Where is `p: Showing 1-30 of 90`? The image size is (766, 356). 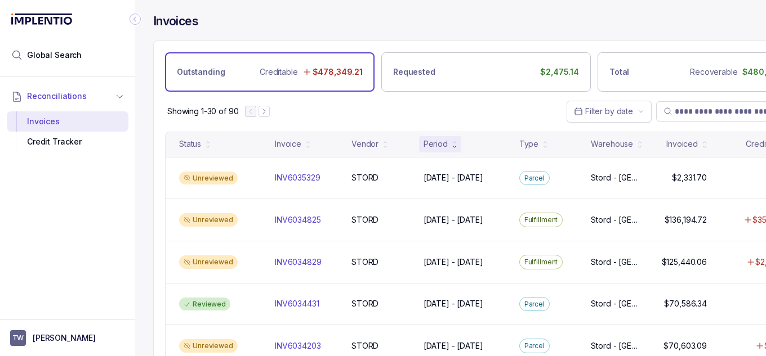
p: Showing 1-30 of 90 is located at coordinates (203, 112).